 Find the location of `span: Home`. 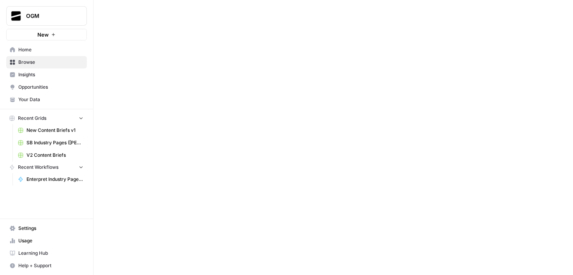

span: Home is located at coordinates (51, 50).